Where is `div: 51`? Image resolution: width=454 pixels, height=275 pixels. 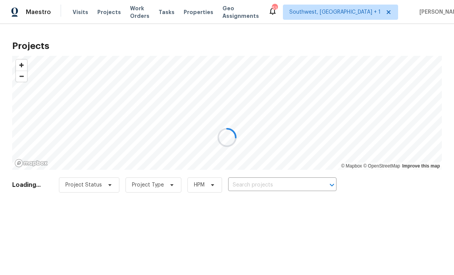
div: 51 is located at coordinates (275, 8).